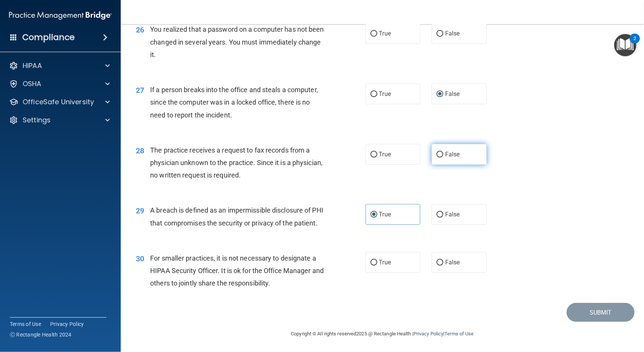 This screenshot has height=352, width=644. I want to click on span: 28, so click(140, 151).